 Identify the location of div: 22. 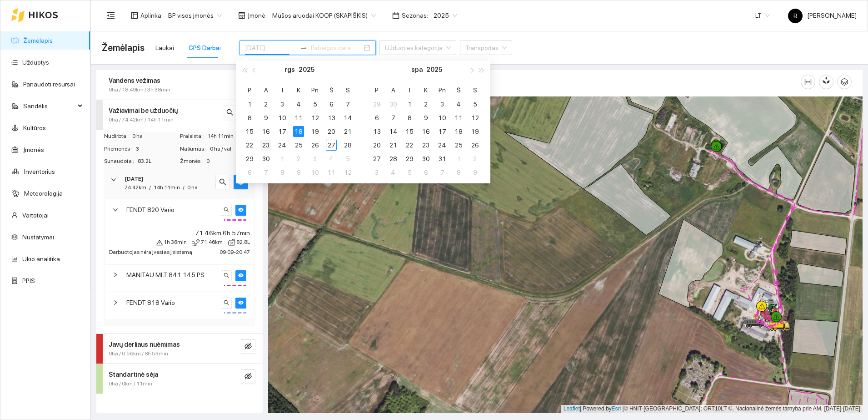
(250, 145).